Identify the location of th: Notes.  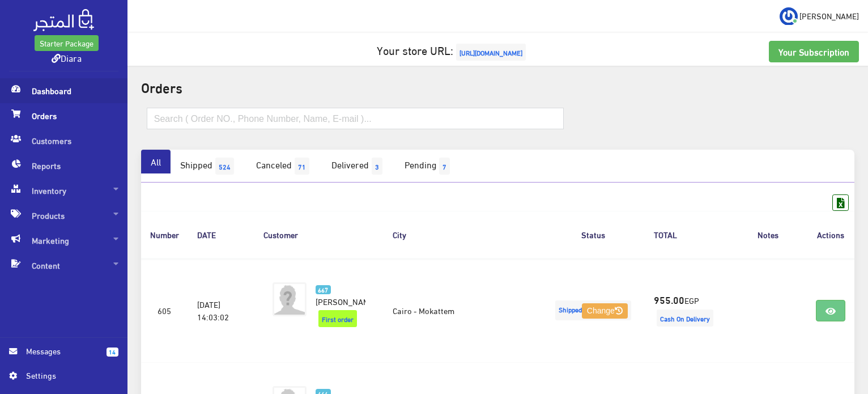
(769, 235).